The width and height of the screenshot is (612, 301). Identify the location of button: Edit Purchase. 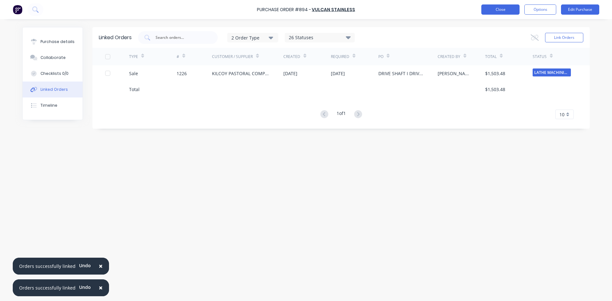
(580, 10).